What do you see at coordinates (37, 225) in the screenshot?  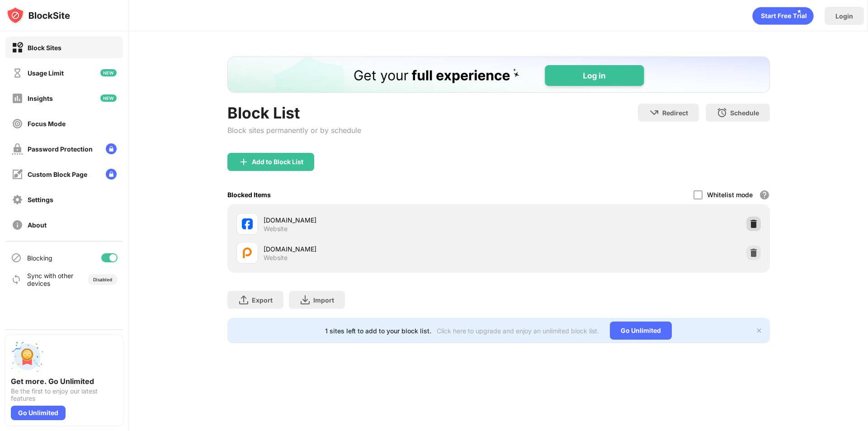 I see `div: About` at bounding box center [37, 225].